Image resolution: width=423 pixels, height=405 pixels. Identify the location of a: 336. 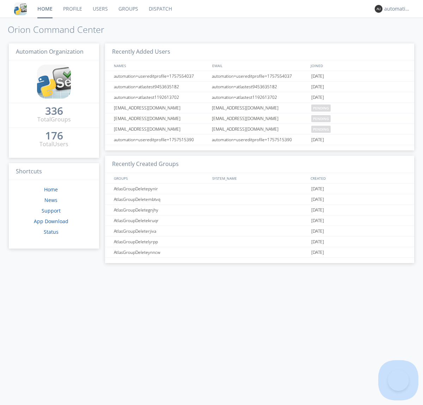
(54, 111).